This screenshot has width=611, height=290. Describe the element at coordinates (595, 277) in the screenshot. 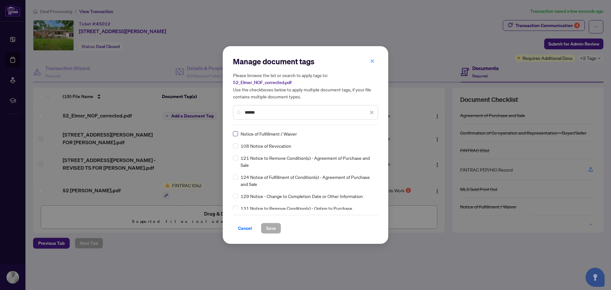

I see `button: Open asap` at that location.